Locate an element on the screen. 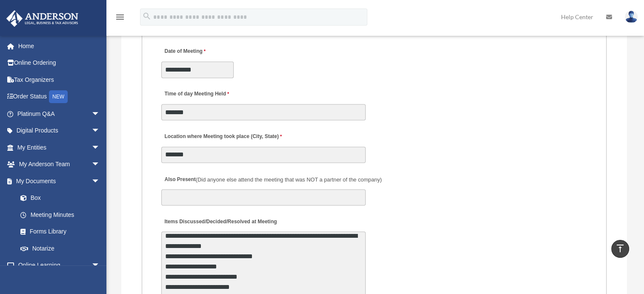  a: Meeting Minutes is located at coordinates (60, 215).